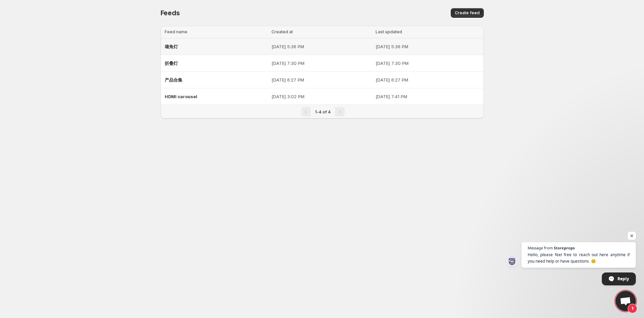 The height and width of the screenshot is (318, 644). I want to click on span: Hello, please feel free to reach out here anytime if you need help or have questions. 😊, so click(579, 258).